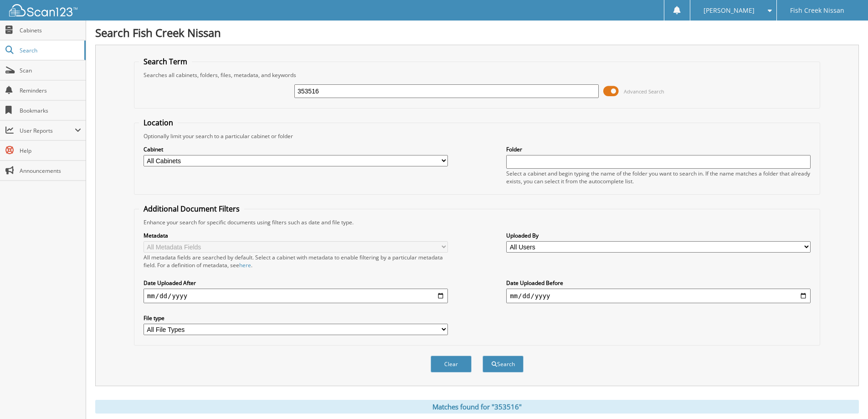 This screenshot has height=419, width=868. I want to click on span: Announcements, so click(50, 170).